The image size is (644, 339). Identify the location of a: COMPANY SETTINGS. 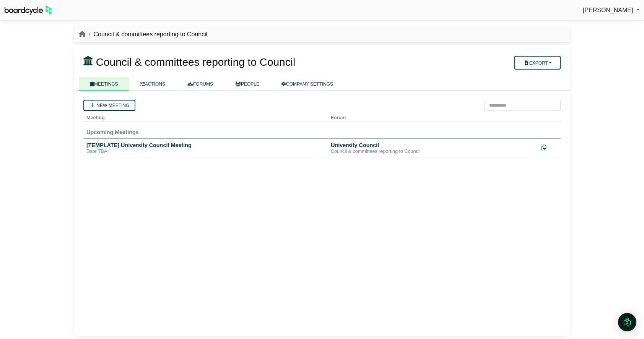
(307, 84).